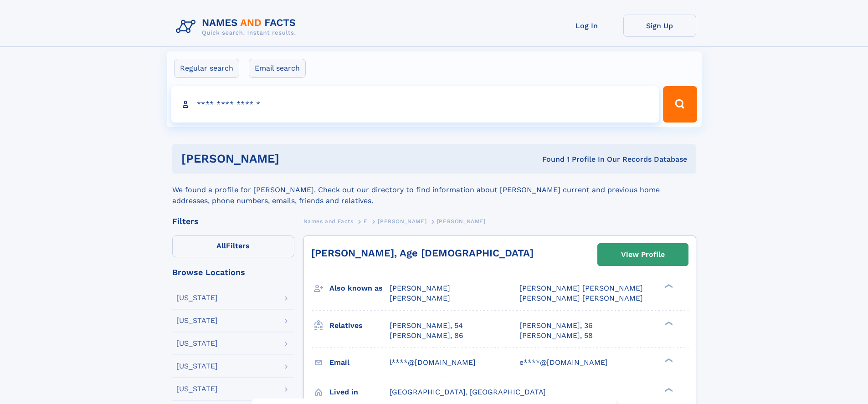 The image size is (868, 404). Describe the element at coordinates (233, 221) in the screenshot. I see `div: Filters` at that location.